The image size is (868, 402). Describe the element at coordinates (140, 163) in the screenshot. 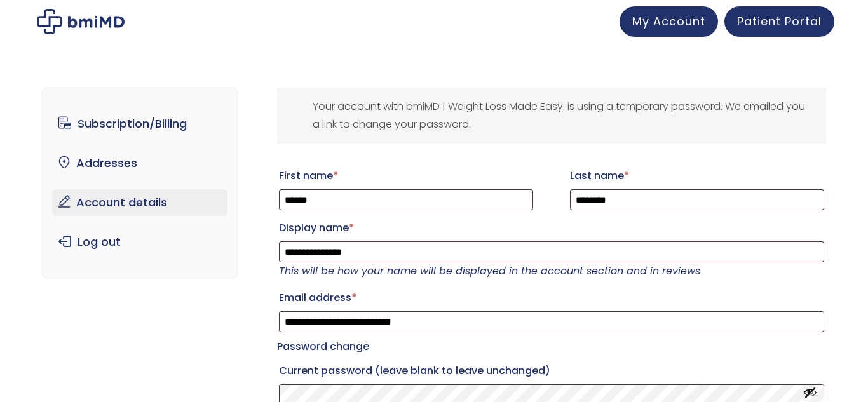

I see `a: Addresses` at that location.